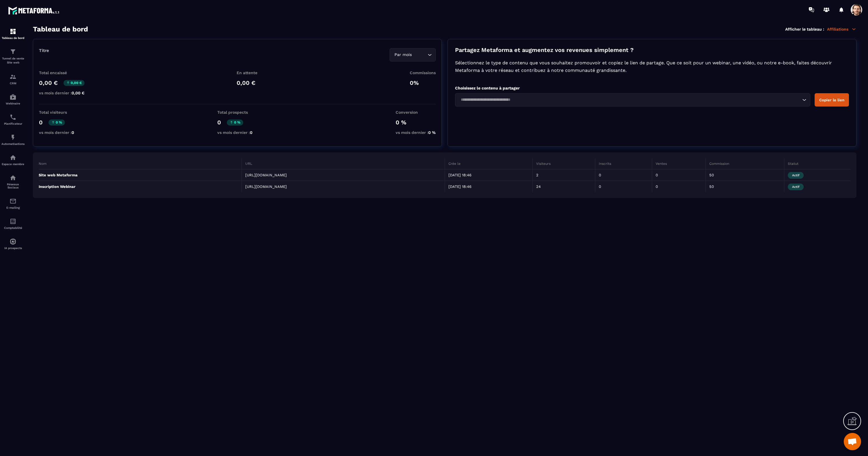 Image resolution: width=868 pixels, height=456 pixels. What do you see at coordinates (13, 222) in the screenshot?
I see `img: accountant` at bounding box center [13, 222].